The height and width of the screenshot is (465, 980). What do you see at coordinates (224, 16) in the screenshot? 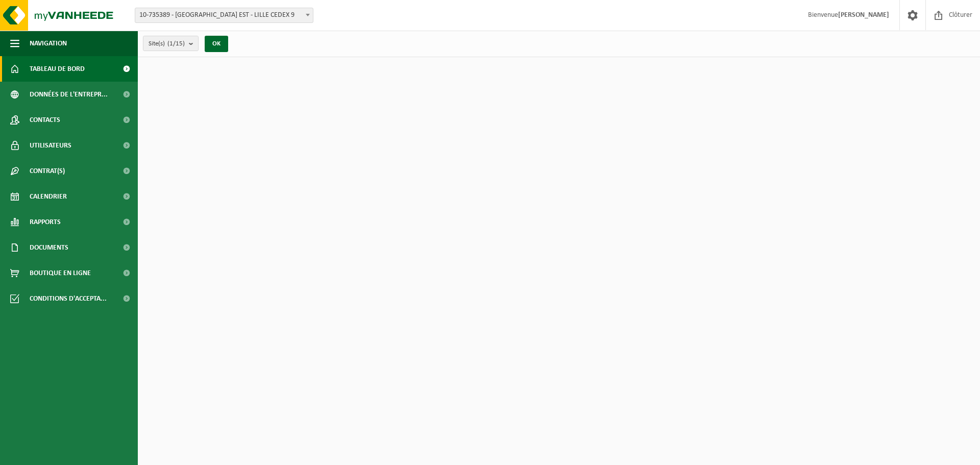
I see `span: 10-735389 - SUEZ RV NORD EST - LILLE CEDEX 9` at bounding box center [224, 16].